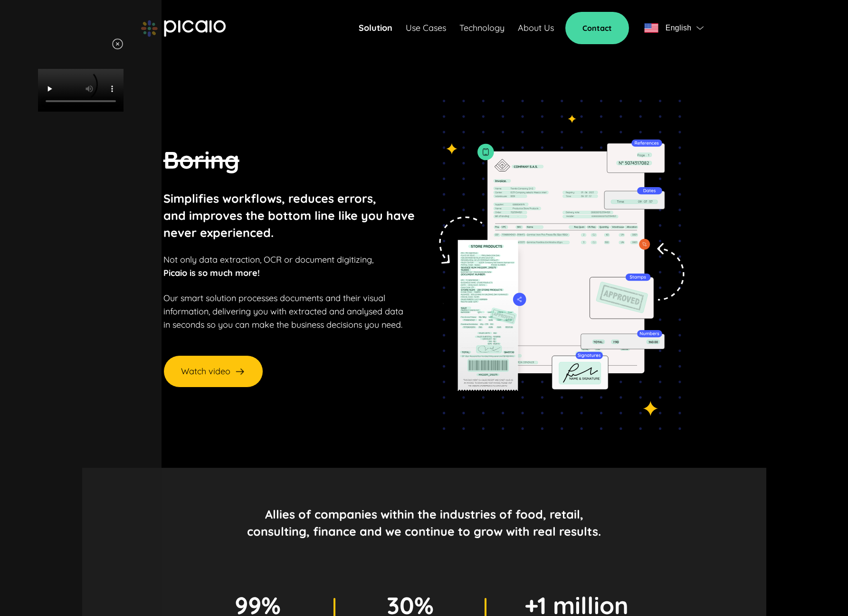 This screenshot has width=848, height=616. I want to click on p: Our smart solution processes documents and their visual information, delivering you with extracte..., so click(283, 311).